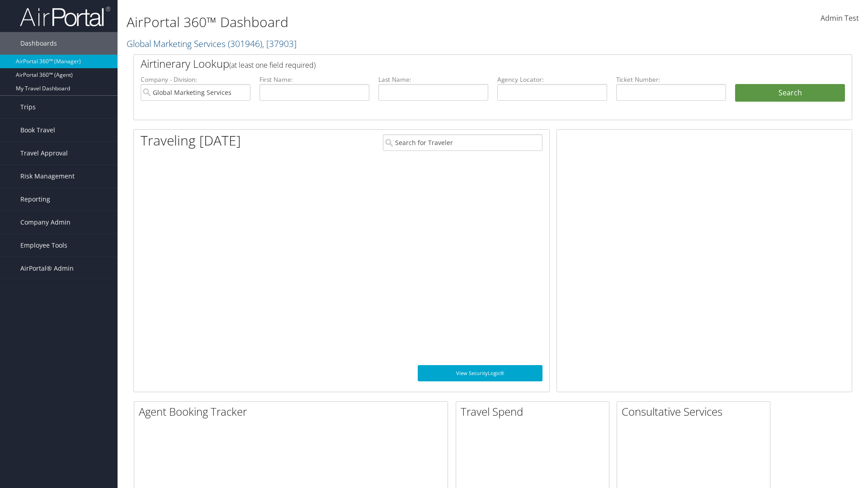 This screenshot has width=868, height=488. Describe the element at coordinates (463, 64) in the screenshot. I see `h2: Airtinerary Lookup` at that location.